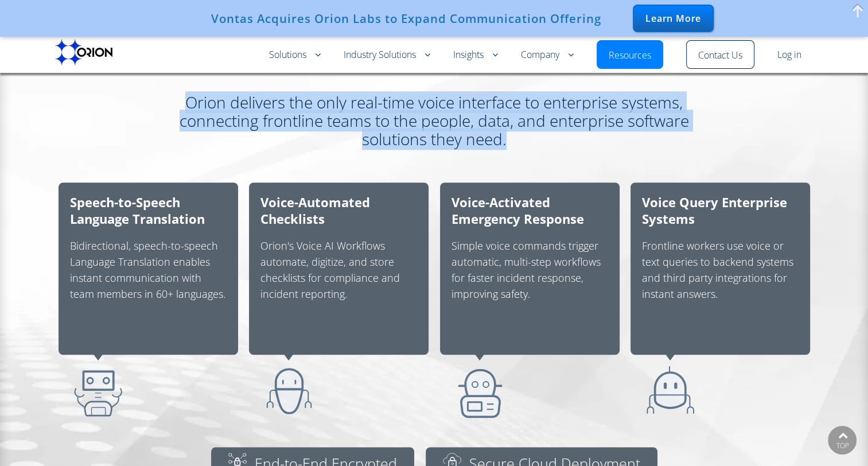 The image size is (868, 466). What do you see at coordinates (339, 210) in the screenshot?
I see `h3: Voice-Automated Checklists` at bounding box center [339, 210].